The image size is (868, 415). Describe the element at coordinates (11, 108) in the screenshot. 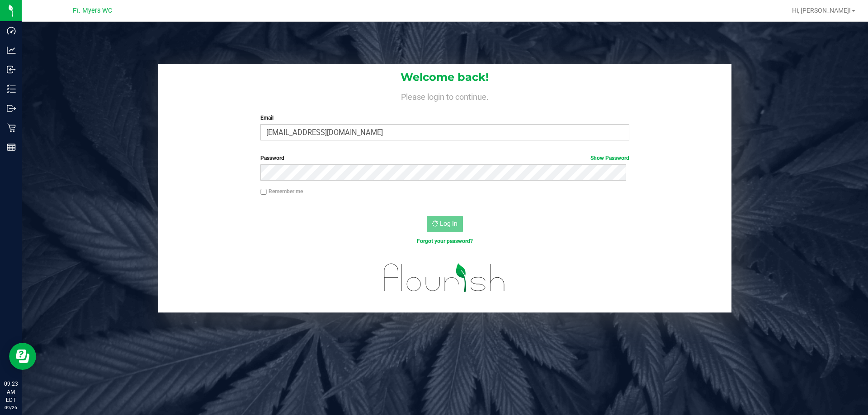

I see `inline-svg: Outbound` at that location.